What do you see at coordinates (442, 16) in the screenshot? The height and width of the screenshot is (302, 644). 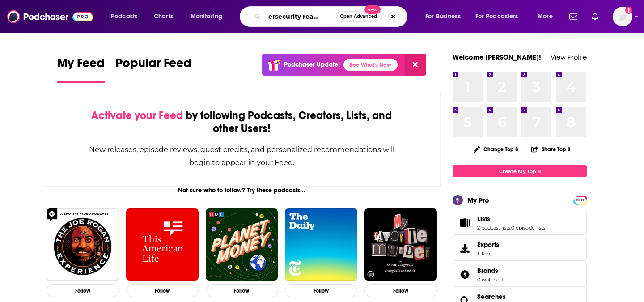 I see `span: For Business` at bounding box center [442, 16].